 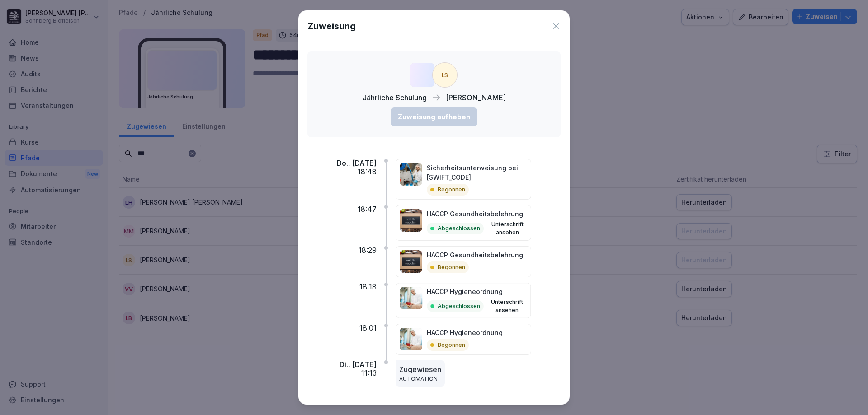 I want to click on p: 18:01, so click(x=368, y=328).